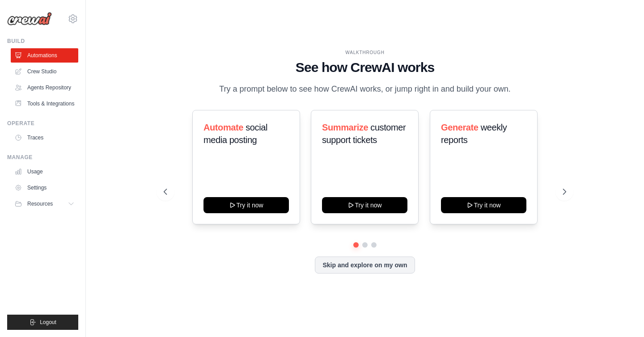  Describe the element at coordinates (364, 68) in the screenshot. I see `h1: See how CrewAI works` at that location.